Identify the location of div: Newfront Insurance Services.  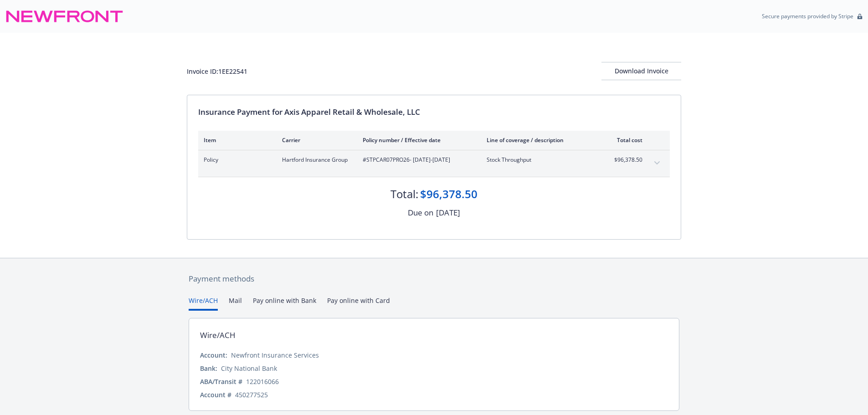
(275, 355).